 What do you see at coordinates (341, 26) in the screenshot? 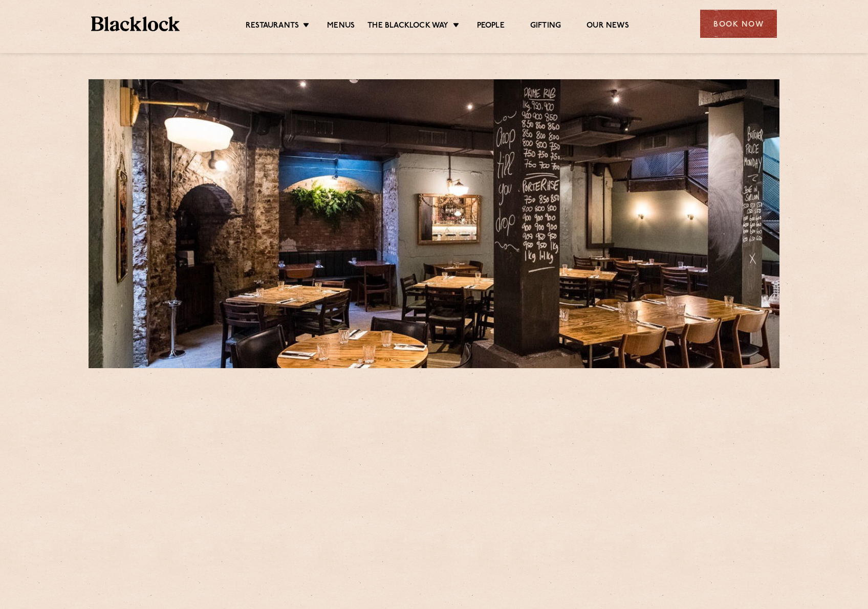
I see `a: Menus` at bounding box center [341, 26].